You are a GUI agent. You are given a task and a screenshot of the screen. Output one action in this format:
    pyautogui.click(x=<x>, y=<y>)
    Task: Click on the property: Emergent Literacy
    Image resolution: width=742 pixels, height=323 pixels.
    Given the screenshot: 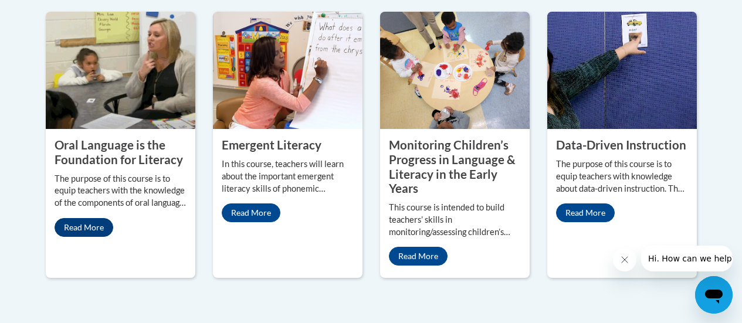 What is the action you would take?
    pyautogui.click(x=271, y=145)
    